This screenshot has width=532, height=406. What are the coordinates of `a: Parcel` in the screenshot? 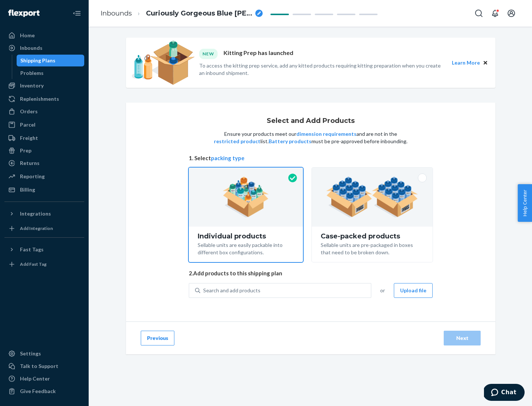 It's located at (44, 125).